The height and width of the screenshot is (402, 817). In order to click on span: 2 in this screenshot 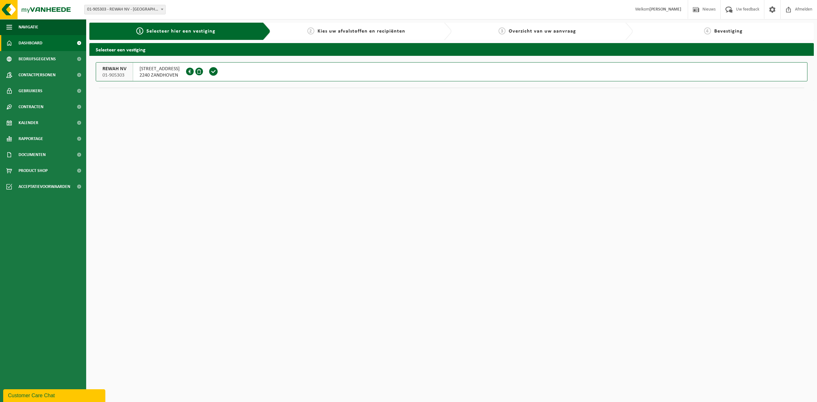, I will do `click(311, 31)`.